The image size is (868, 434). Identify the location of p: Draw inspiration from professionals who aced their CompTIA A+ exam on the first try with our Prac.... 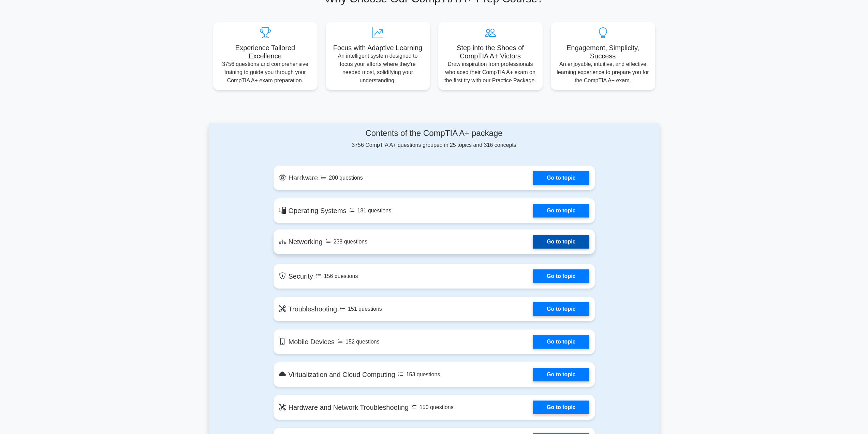
(491, 73).